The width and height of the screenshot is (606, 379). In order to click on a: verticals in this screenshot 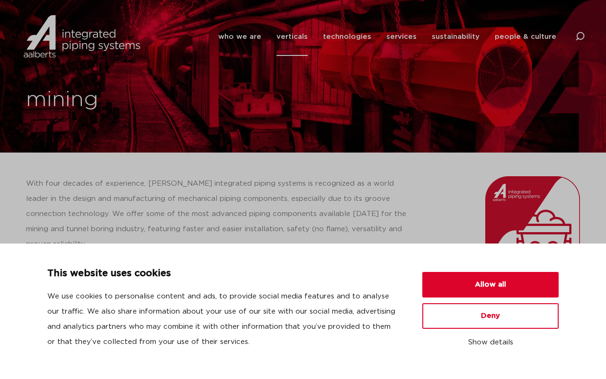, I will do `click(292, 36)`.